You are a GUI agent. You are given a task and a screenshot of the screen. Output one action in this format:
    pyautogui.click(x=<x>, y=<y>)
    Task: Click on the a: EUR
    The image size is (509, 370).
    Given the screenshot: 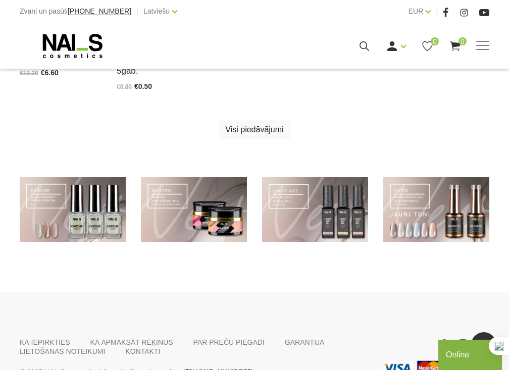 What is the action you would take?
    pyautogui.click(x=416, y=11)
    